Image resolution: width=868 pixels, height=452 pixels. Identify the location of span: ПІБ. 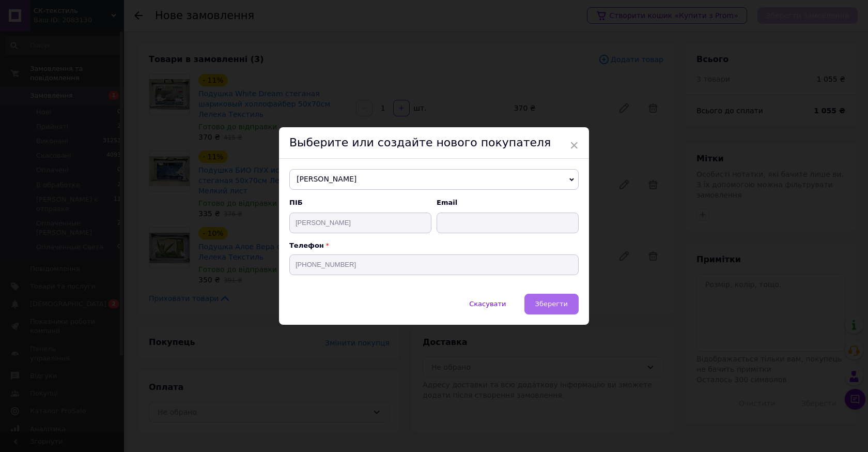
(360, 203).